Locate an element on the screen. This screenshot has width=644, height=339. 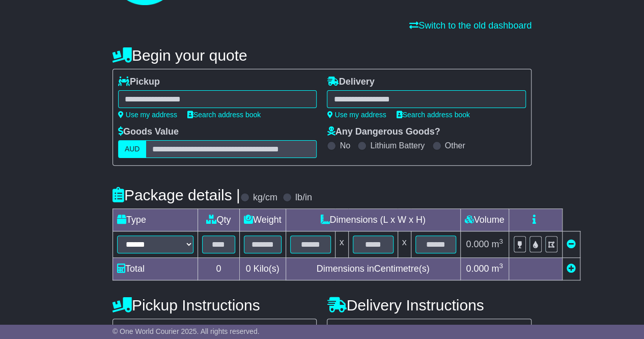
td: Dimensions (L x W x H) is located at coordinates (372, 220).